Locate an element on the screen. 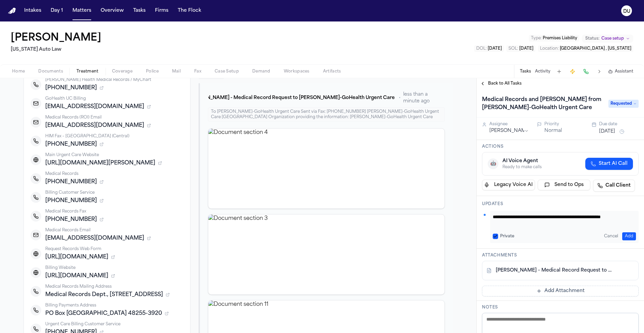  button: Change status from Case setup is located at coordinates (608, 38).